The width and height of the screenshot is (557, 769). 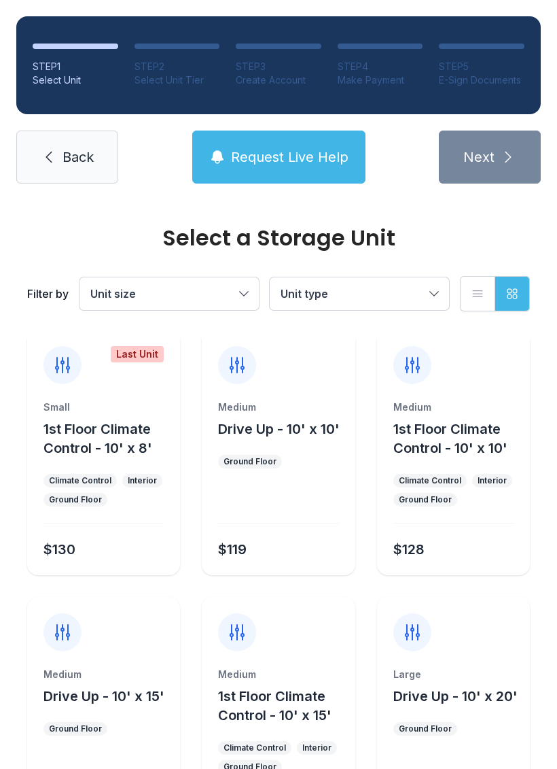 What do you see at coordinates (283, 706) in the screenshot?
I see `button: 1st Floor Climate Control - 10' x 15'` at bounding box center [283, 706].